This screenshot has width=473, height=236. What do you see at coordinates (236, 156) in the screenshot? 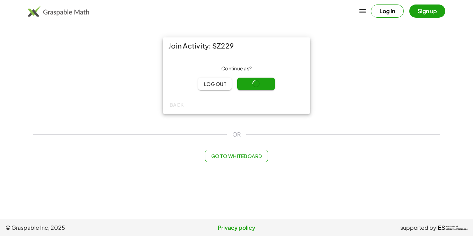
I see `button: Go to Whiteboard` at bounding box center [236, 156].